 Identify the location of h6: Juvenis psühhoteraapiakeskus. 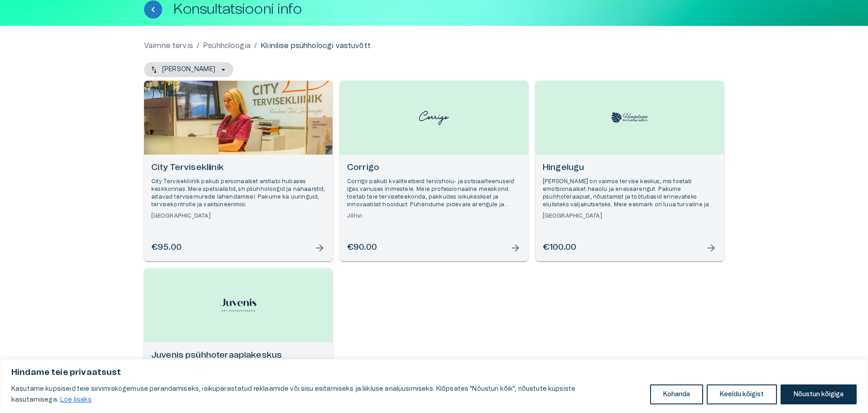
(238, 356).